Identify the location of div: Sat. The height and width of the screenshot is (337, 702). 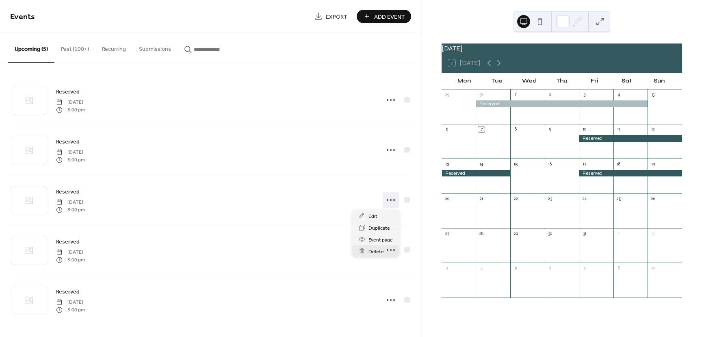
(627, 81).